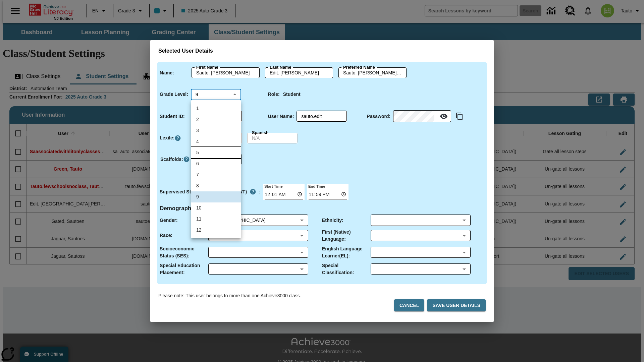 This screenshot has height=362, width=644. Describe the element at coordinates (216, 208) in the screenshot. I see `li: 10` at that location.